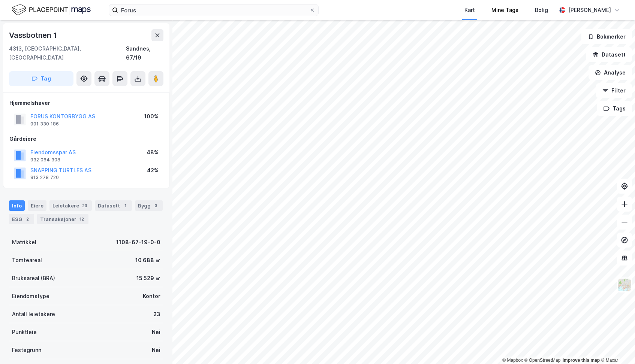 Image resolution: width=635 pixels, height=364 pixels. Describe the element at coordinates (505, 10) in the screenshot. I see `div: Mine Tags` at that location.